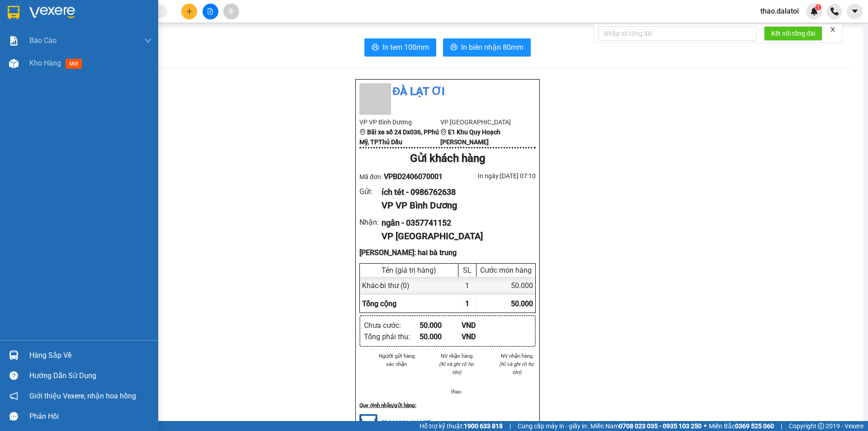 The height and width of the screenshot is (431, 868). Describe the element at coordinates (467, 285) in the screenshot. I see `div: 1` at that location.